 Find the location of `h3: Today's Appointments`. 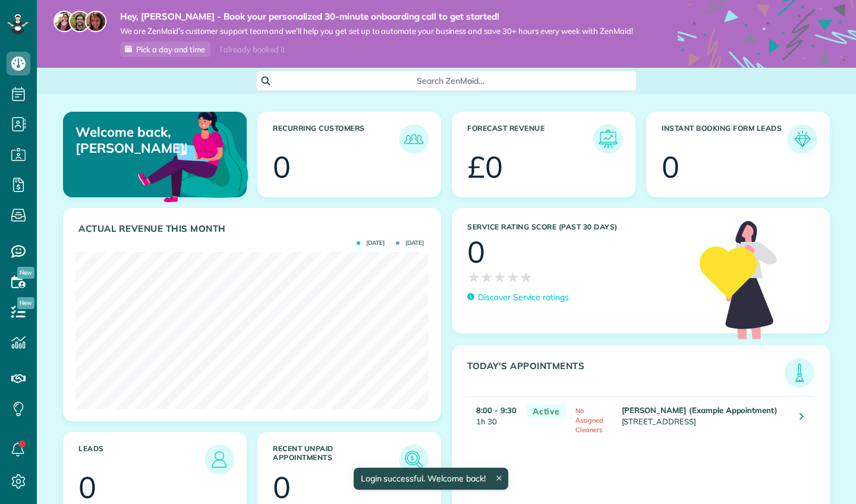

h3: Today's Appointments is located at coordinates (626, 374).